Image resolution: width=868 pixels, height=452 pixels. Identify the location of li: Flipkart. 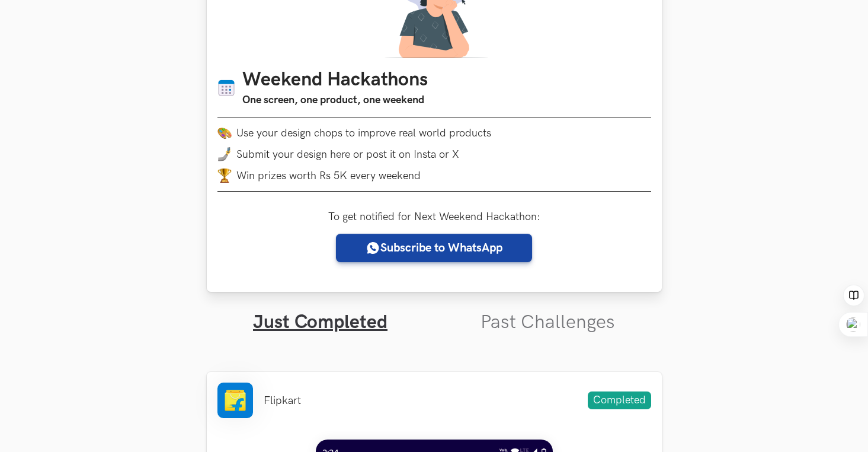
(282, 400).